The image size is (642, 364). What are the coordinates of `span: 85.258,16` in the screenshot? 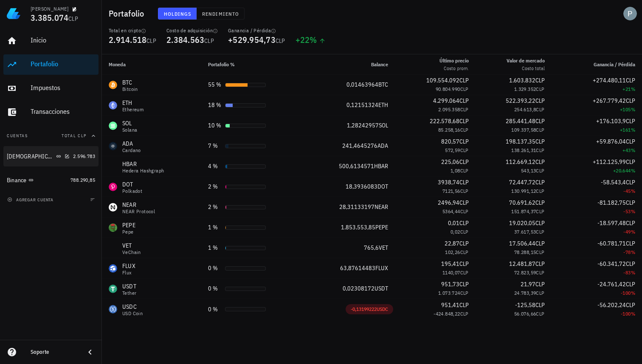 It's located at (449, 130).